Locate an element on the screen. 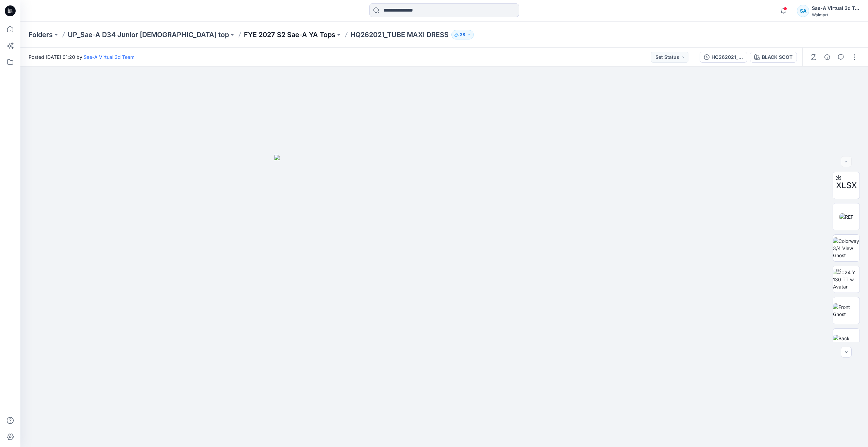 The image size is (868, 447). p: 38 is located at coordinates (462, 34).